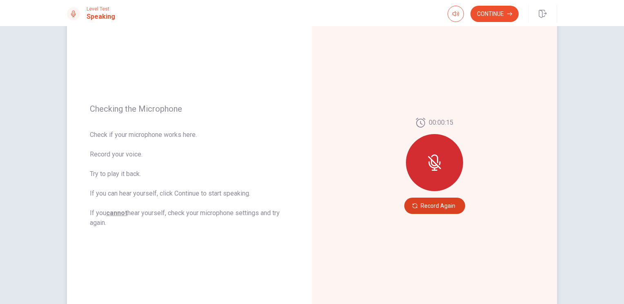 The height and width of the screenshot is (304, 624). I want to click on span: Level Test, so click(101, 9).